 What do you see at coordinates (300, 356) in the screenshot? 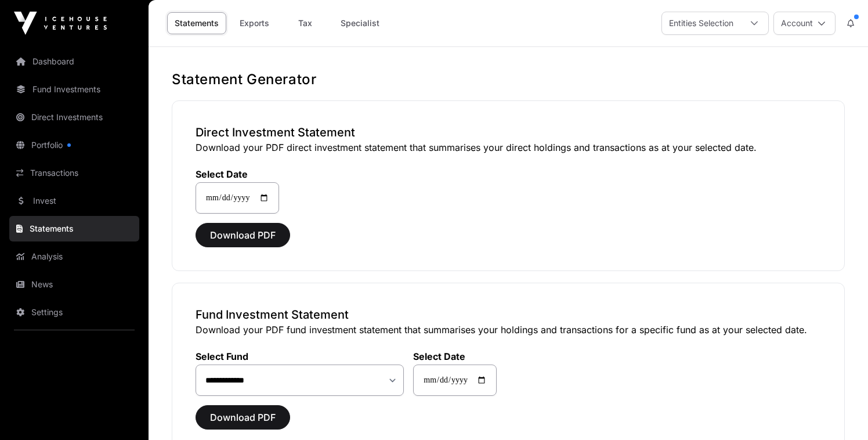
I see `label: Select Fund` at bounding box center [300, 356].